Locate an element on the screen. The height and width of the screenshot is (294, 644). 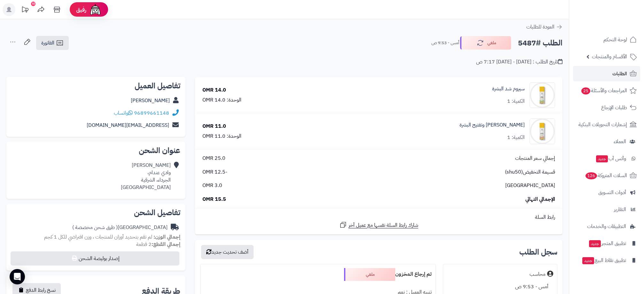
span: وآتس آب is located at coordinates (611, 158).